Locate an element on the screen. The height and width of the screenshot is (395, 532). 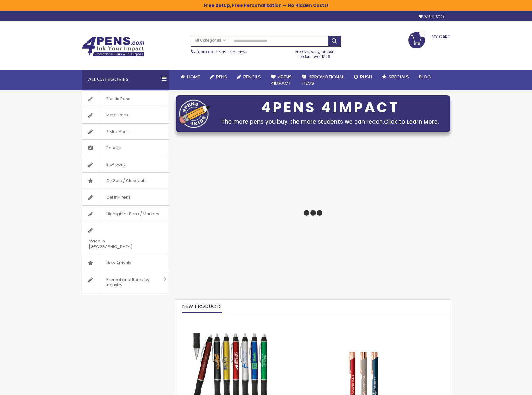
div: 4PENS 4IMPACT is located at coordinates (330, 107).